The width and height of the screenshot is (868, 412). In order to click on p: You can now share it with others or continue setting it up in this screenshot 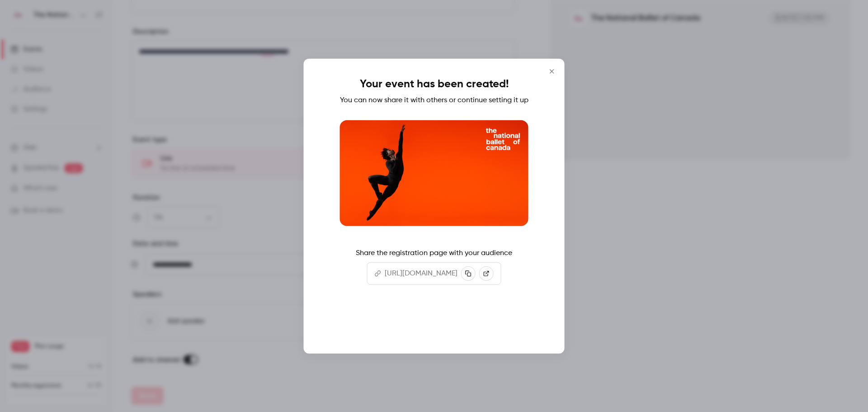, I will do `click(434, 100)`.